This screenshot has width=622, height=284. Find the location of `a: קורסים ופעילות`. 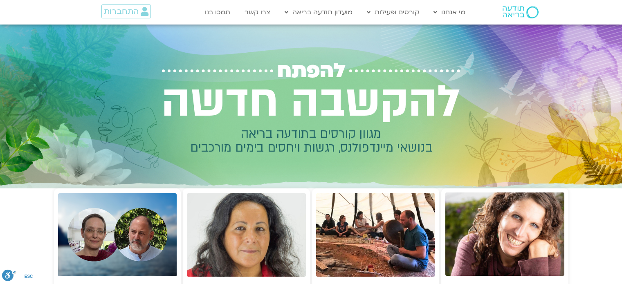

a: קורסים ופעילות is located at coordinates (393, 12).